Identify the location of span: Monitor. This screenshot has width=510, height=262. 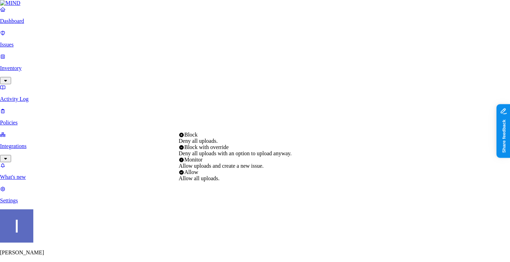
(193, 160).